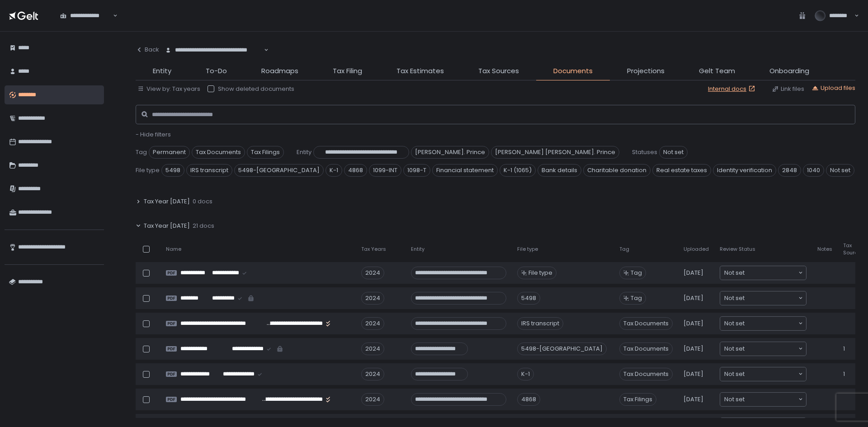 The width and height of the screenshot is (868, 427). I want to click on span: Roadmaps, so click(280, 71).